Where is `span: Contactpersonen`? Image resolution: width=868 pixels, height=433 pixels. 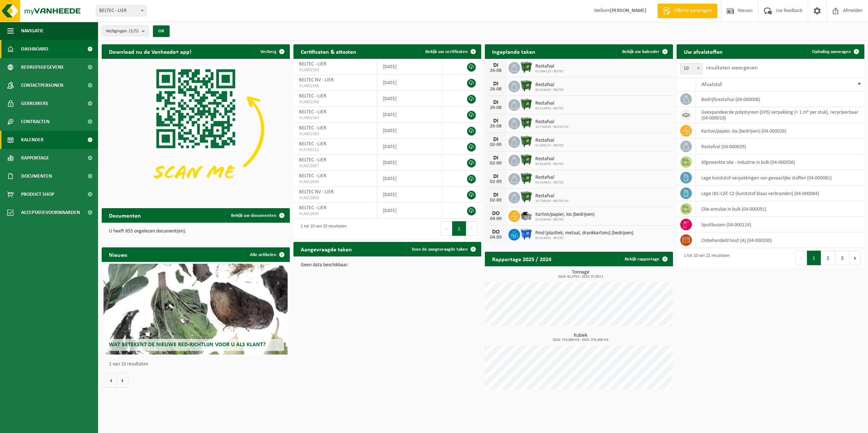
span: Contactpersonen is located at coordinates (42, 85).